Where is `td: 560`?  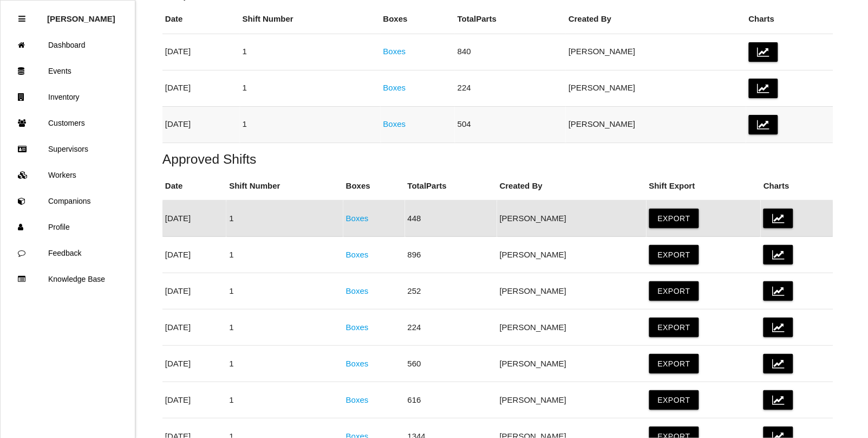 td: 560 is located at coordinates (451, 364).